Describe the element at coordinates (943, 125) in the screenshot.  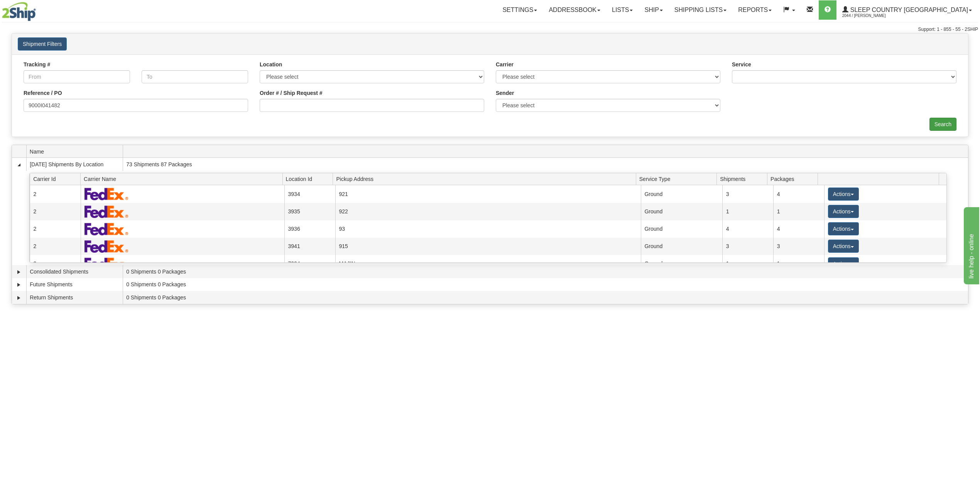
I see `input: Search` at that location.